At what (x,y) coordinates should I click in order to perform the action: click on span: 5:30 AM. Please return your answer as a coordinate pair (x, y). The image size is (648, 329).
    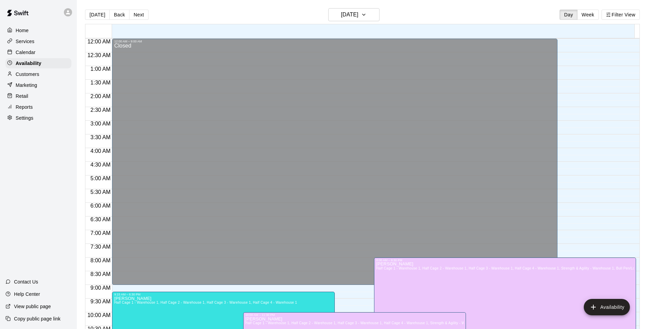
    Looking at the image, I should click on (100, 192).